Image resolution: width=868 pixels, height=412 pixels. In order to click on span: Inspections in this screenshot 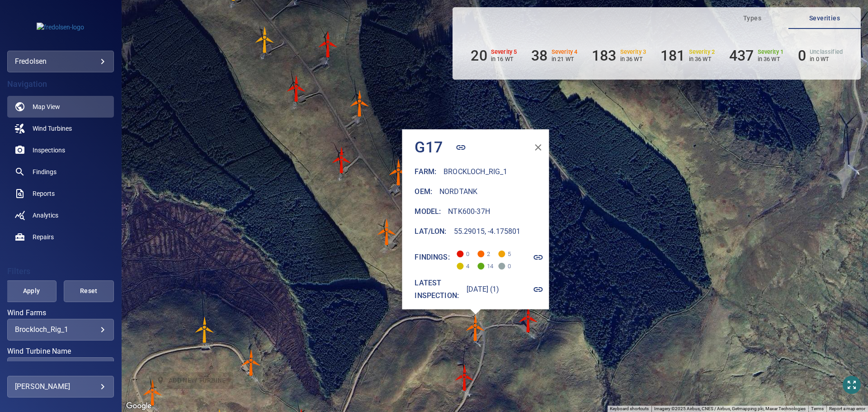, I will do `click(49, 150)`.